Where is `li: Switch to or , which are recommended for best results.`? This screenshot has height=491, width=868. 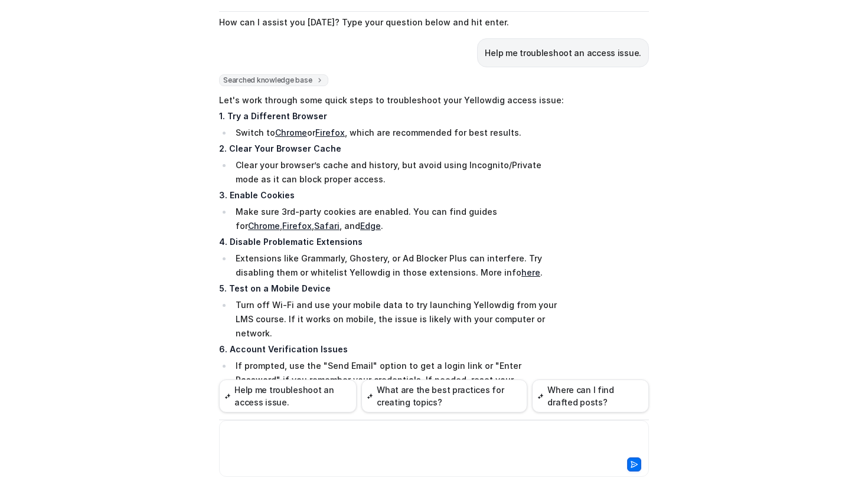 li: Switch to or , which are recommended for best results. is located at coordinates (398, 133).